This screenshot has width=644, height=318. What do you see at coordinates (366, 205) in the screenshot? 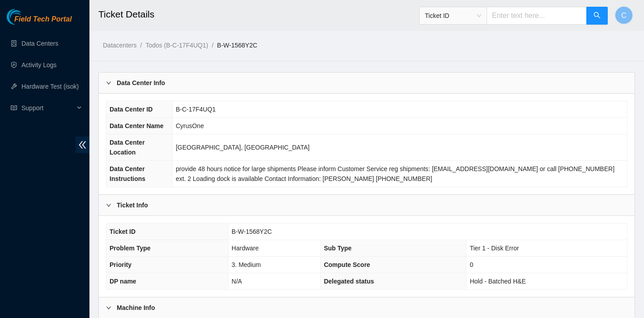
I see `div: Ticket Info` at bounding box center [366, 205].